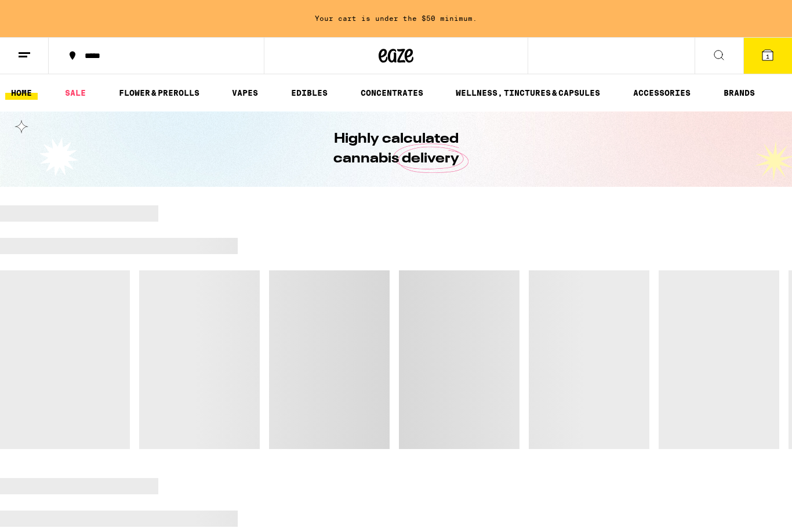  I want to click on a: WELLNESS, TINCTURES & CAPSULES, so click(528, 93).